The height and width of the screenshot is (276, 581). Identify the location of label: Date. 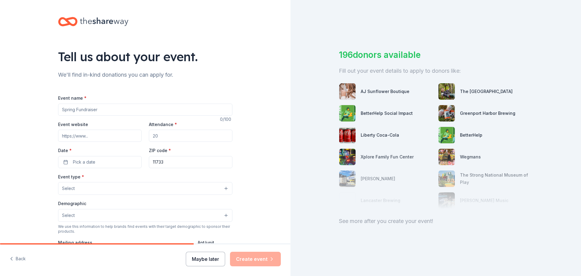
(100, 150).